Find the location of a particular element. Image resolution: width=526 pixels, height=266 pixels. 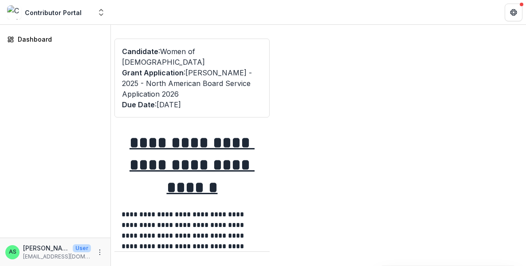

span: Due Date is located at coordinates (138, 105).